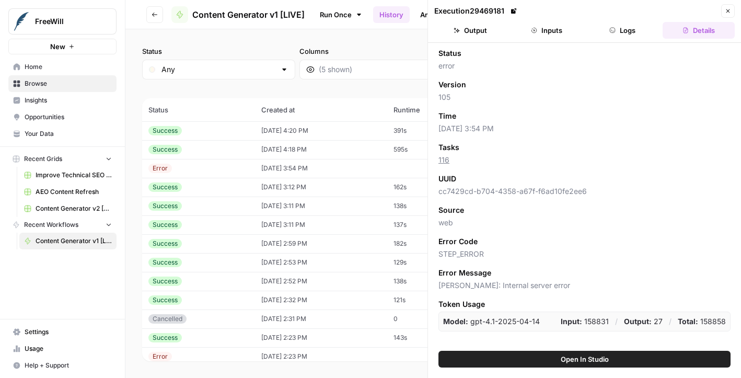 This screenshot has width=741, height=378. What do you see at coordinates (584, 191) in the screenshot?
I see `span: cc7429cd-b704-4358-a67f-f6ad10fe2ee6` at bounding box center [584, 191].